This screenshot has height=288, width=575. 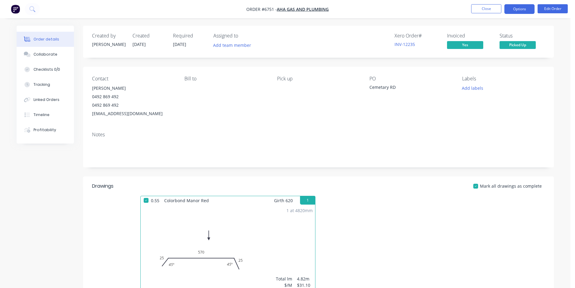 I want to click on button: Edit Order, so click(x=553, y=9).